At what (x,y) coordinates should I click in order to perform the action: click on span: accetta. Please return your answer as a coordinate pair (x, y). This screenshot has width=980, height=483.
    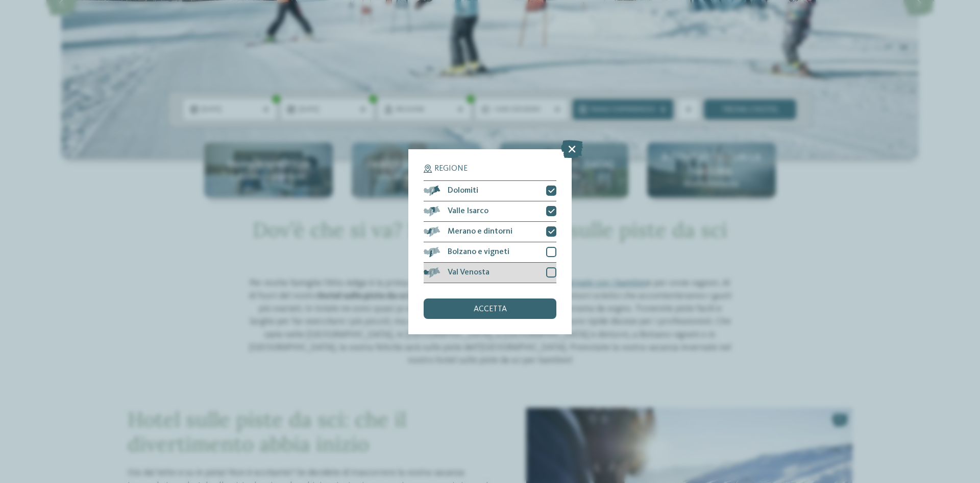
    Looking at the image, I should click on (490, 309).